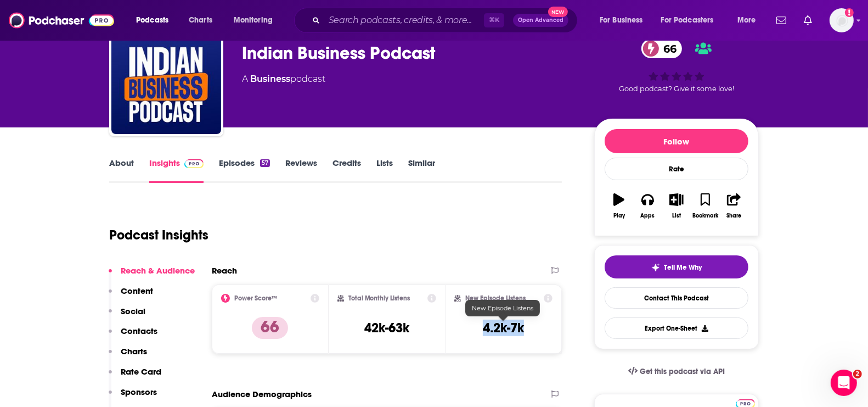  I want to click on h2: Audience Demographics, so click(262, 394).